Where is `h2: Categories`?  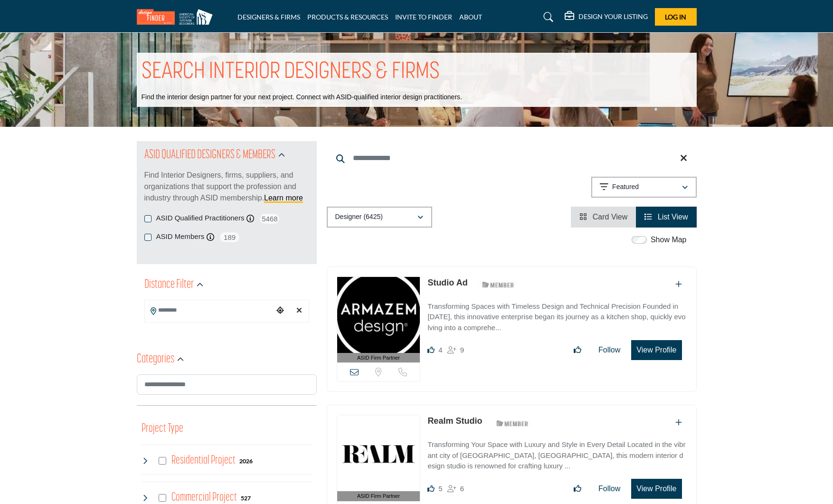 h2: Categories is located at coordinates (155, 360).